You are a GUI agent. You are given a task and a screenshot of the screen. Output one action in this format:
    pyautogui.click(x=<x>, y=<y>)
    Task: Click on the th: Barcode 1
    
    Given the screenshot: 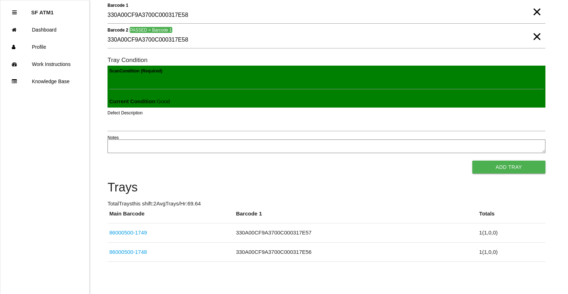 What is the action you would take?
    pyautogui.click(x=355, y=216)
    